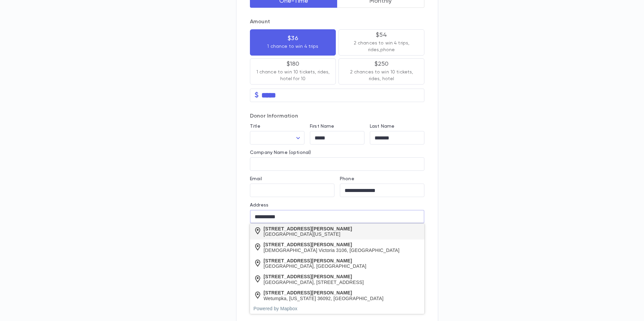 The image size is (644, 321). What do you see at coordinates (259, 205) in the screenshot?
I see `label: Address` at bounding box center [259, 205].